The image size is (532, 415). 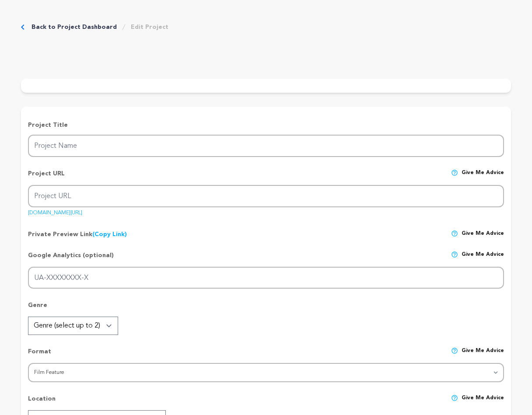 What do you see at coordinates (78, 234) in the screenshot?
I see `p: Private Preview Link` at bounding box center [78, 234].